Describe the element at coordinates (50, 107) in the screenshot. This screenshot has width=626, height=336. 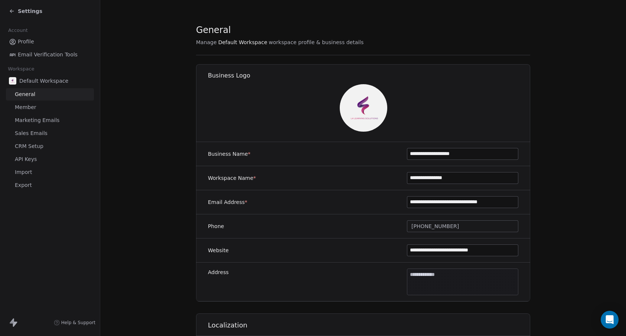
I see `a: Member` at that location.